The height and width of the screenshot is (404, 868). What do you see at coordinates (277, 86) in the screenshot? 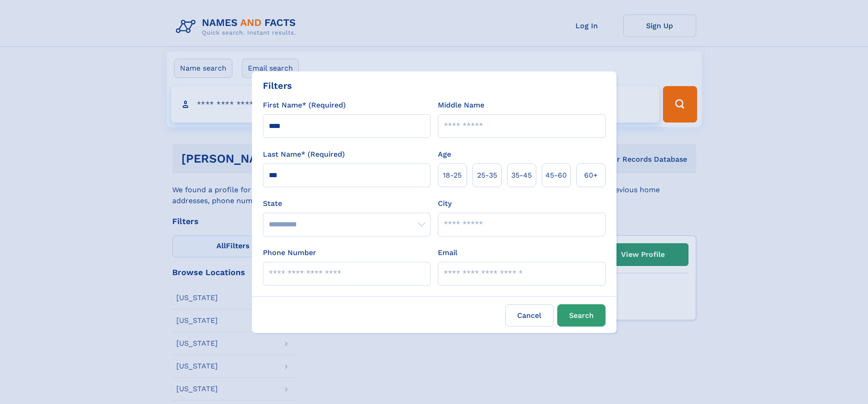
I see `div: Filters` at bounding box center [277, 86].